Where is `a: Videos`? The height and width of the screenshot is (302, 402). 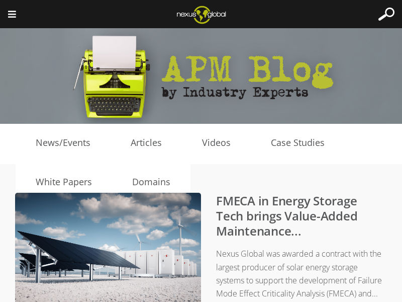 a: Videos is located at coordinates (216, 143).